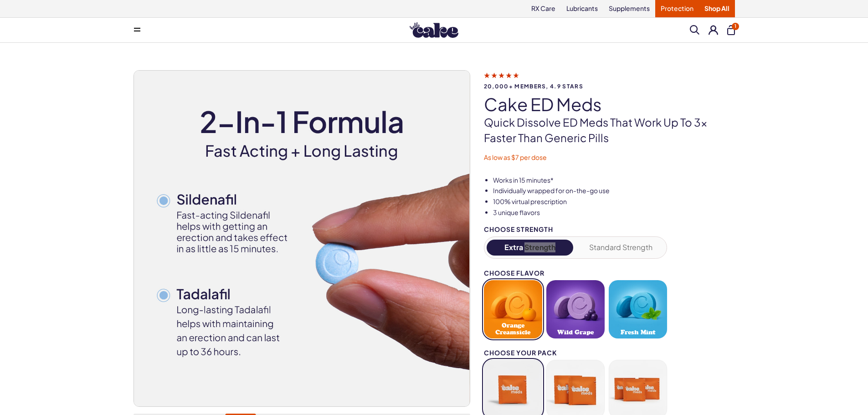  Describe the element at coordinates (614, 202) in the screenshot. I see `li: 100% virtual prescription` at that location.